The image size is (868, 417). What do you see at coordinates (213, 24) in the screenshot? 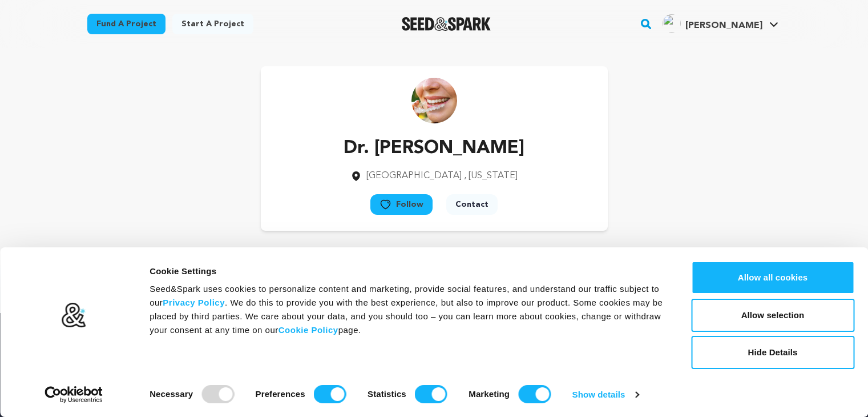
I see `a: Start a project` at bounding box center [213, 24].